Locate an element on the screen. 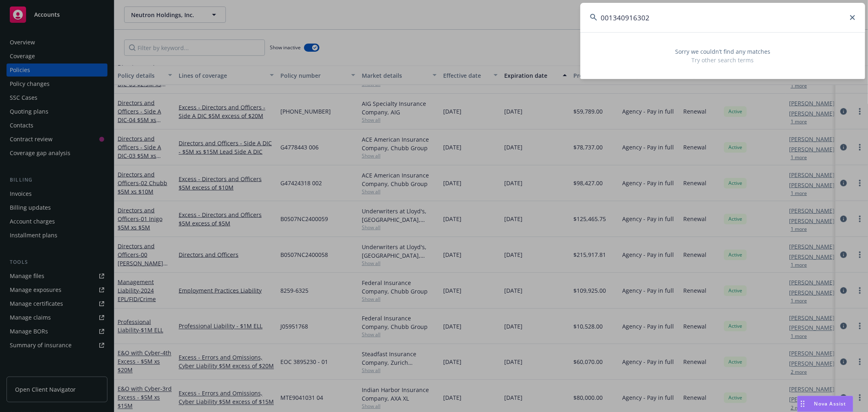 The height and width of the screenshot is (412, 868). span: Nova Assist is located at coordinates (830, 403).